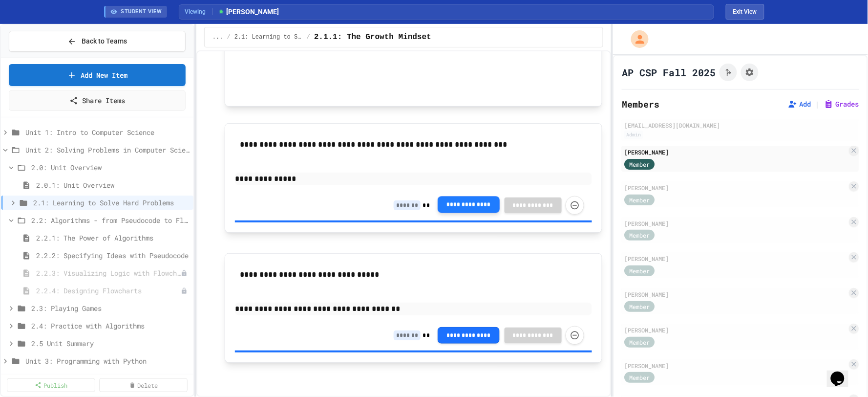 This screenshot has height=397, width=868. I want to click on span: 2.2.3: Visualizing Logic with Flowcharts, so click(109, 273).